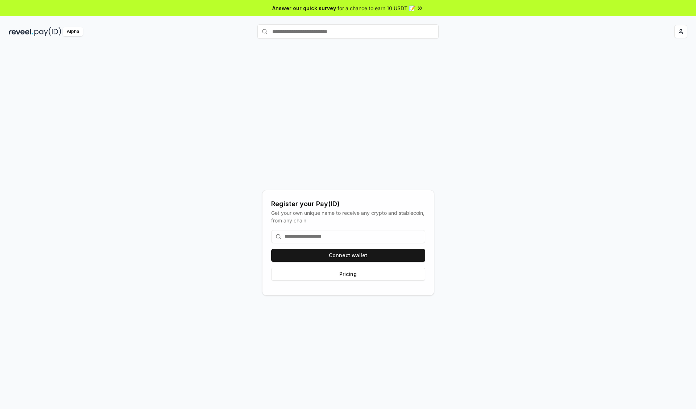  Describe the element at coordinates (48, 32) in the screenshot. I see `img: pay_id` at that location.